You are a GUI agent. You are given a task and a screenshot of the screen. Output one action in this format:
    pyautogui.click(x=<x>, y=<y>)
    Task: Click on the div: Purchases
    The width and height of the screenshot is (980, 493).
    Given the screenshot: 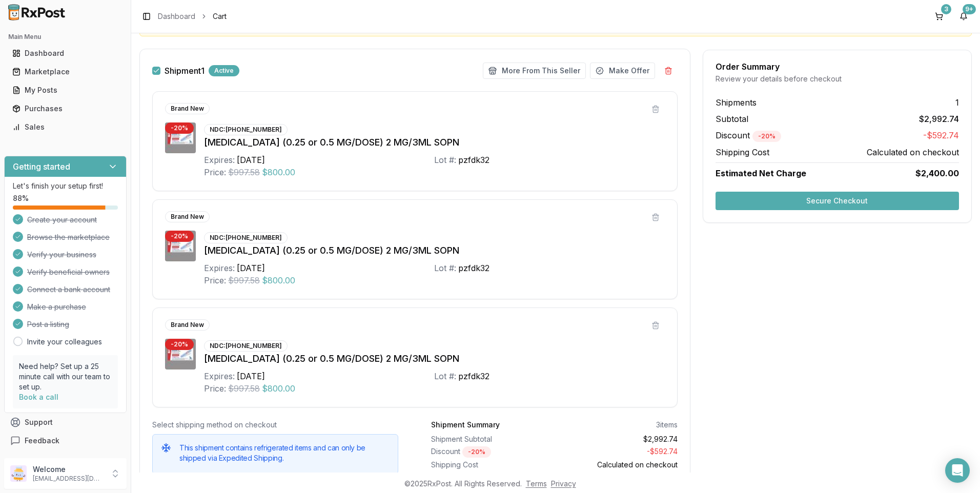 What is the action you would take?
    pyautogui.click(x=65, y=109)
    